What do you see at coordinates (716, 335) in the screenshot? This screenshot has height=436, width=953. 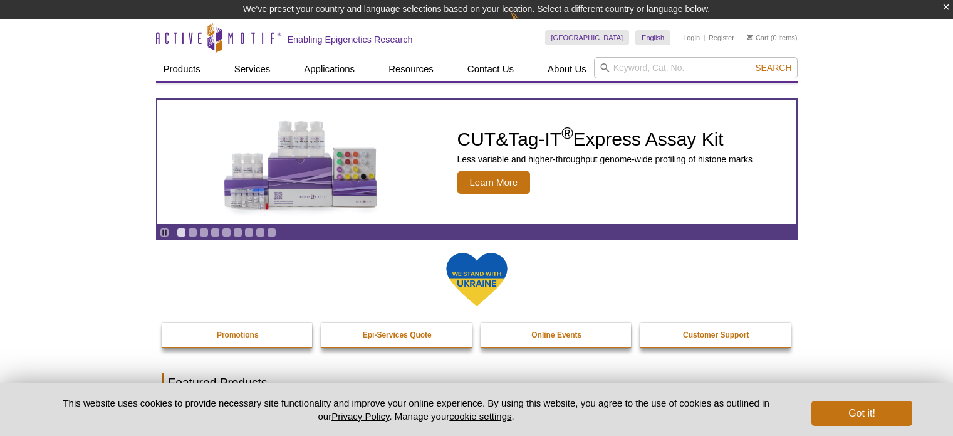 I see `a: Customer Support` at bounding box center [716, 335].